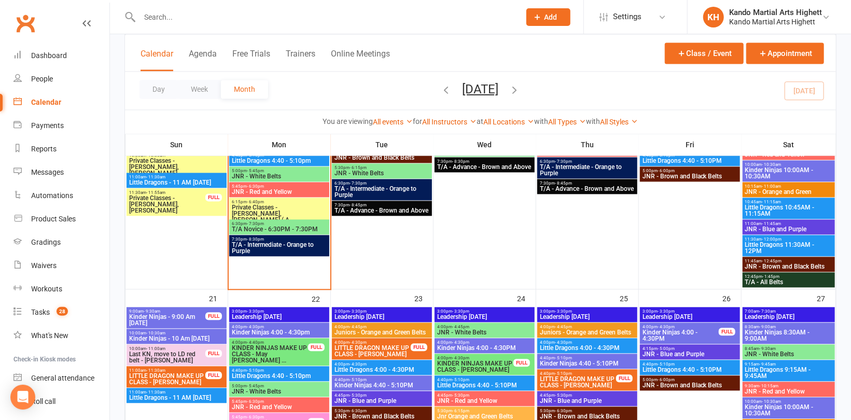 This screenshot has height=420, width=851. Describe the element at coordinates (772, 261) in the screenshot. I see `span: - 12:45pm` at that location.